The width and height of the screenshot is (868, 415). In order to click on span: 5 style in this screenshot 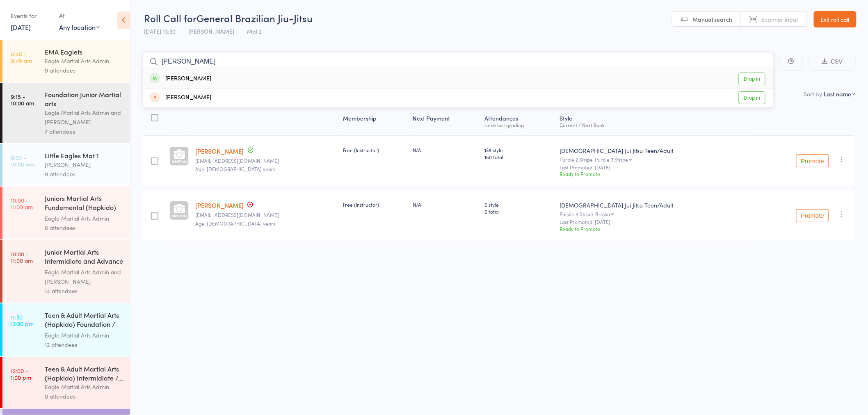, I will do `click(518, 204)`.